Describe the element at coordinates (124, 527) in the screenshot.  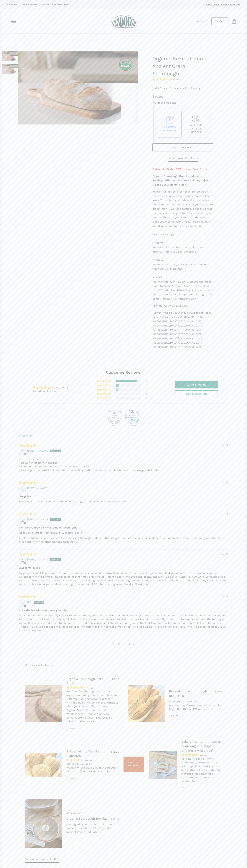
I see `b: Delicious, Easy on my Stomach, Satisfying` at that location.